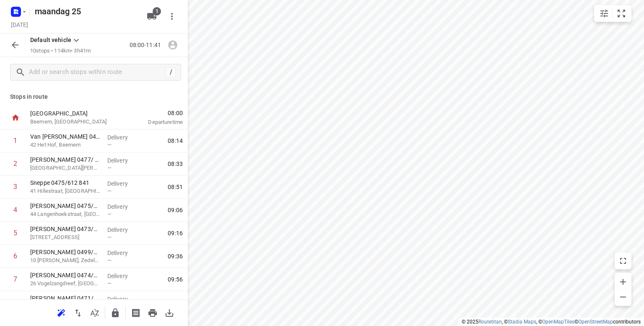 Image resolution: width=644 pixels, height=326 pixels. I want to click on p: Sneppe 0475/612 841, so click(66, 183).